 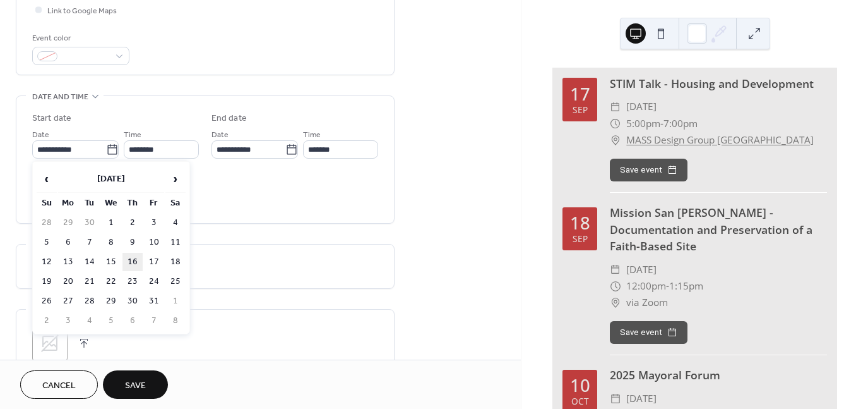 I want to click on th: Fr, so click(x=154, y=203).